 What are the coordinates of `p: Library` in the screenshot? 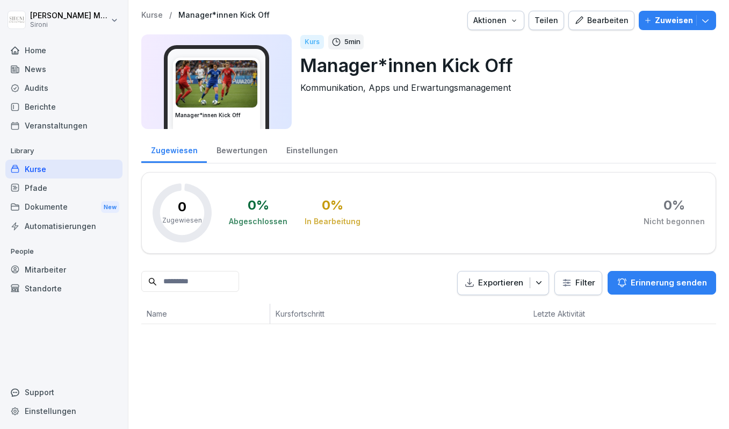 It's located at (64, 151).